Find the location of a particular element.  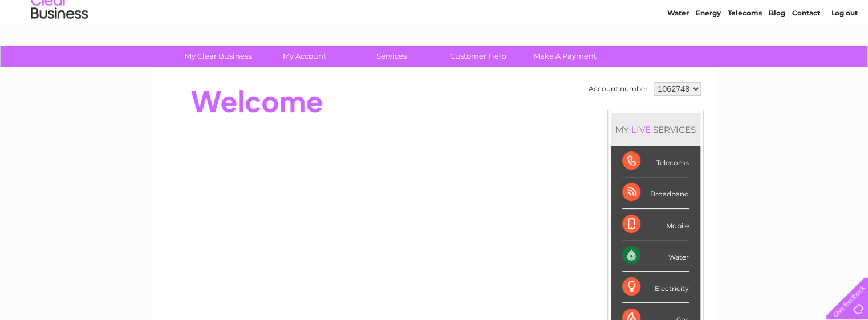

div: Electricity is located at coordinates (656, 287).